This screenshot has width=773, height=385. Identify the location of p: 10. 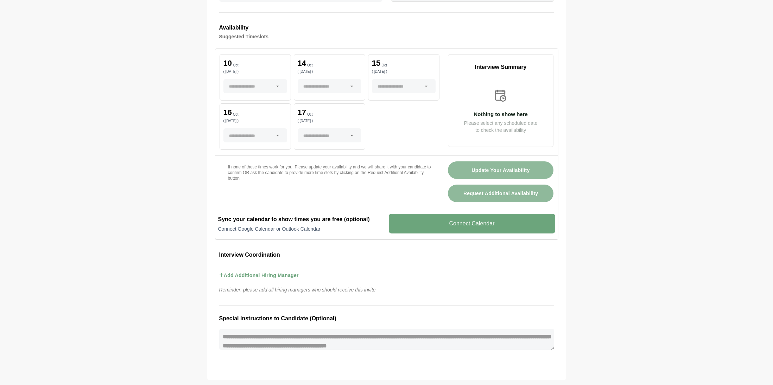
(228, 63).